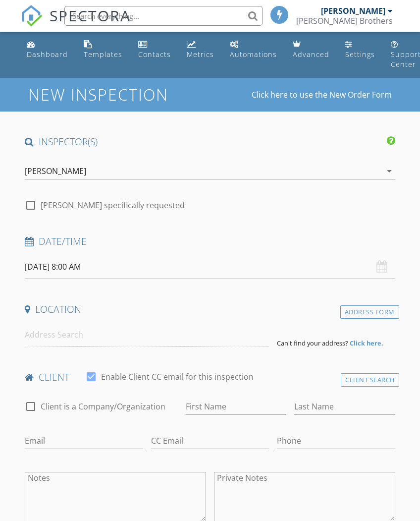  Describe the element at coordinates (253, 49) in the screenshot. I see `a: Automations (Basic)` at that location.